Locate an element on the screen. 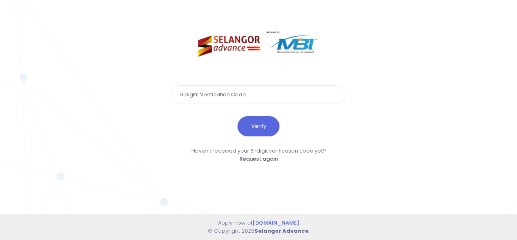  input: 6 Digits Verification Code is located at coordinates (259, 95).